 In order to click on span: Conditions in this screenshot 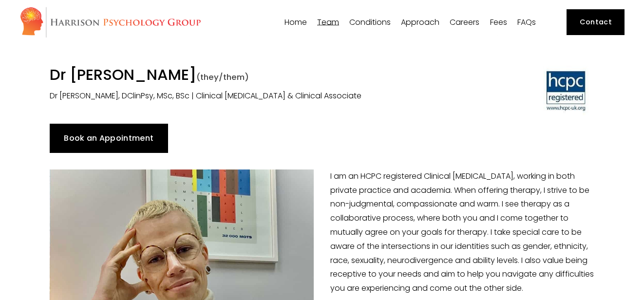, I will do `click(370, 22)`.